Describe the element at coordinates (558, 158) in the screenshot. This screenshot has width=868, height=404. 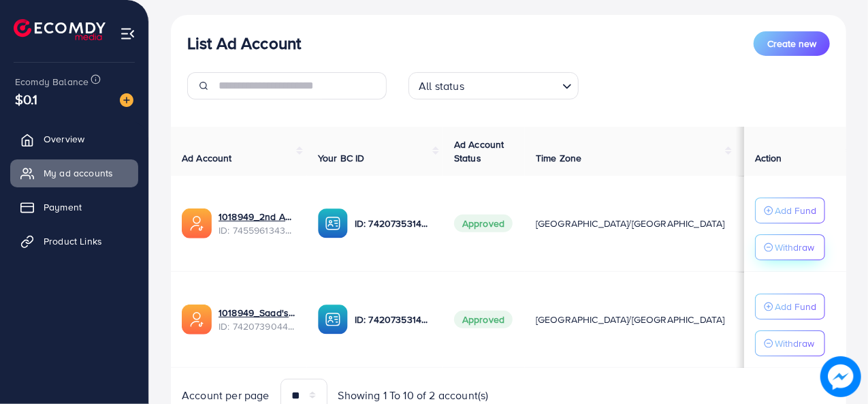
I see `span: Time Zone` at that location.